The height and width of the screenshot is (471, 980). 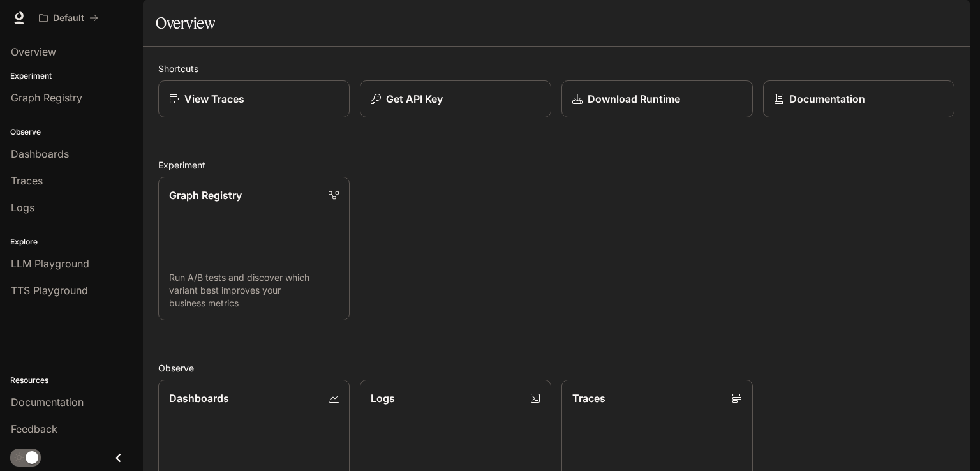 I want to click on p: Documentation, so click(x=827, y=99).